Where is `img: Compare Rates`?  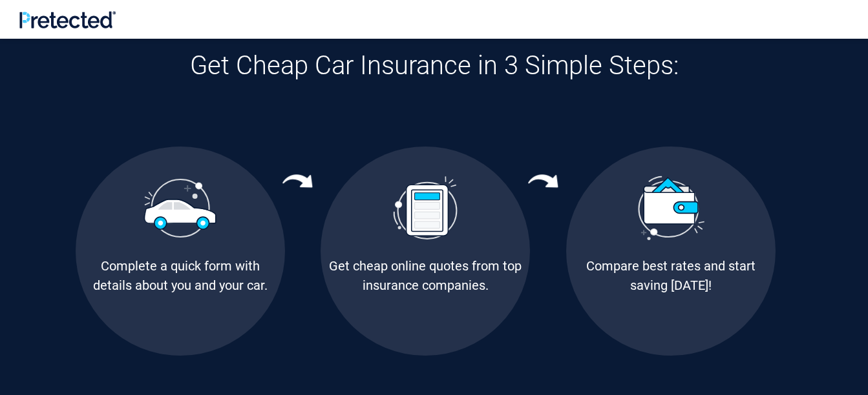 img: Compare Rates is located at coordinates (425, 208).